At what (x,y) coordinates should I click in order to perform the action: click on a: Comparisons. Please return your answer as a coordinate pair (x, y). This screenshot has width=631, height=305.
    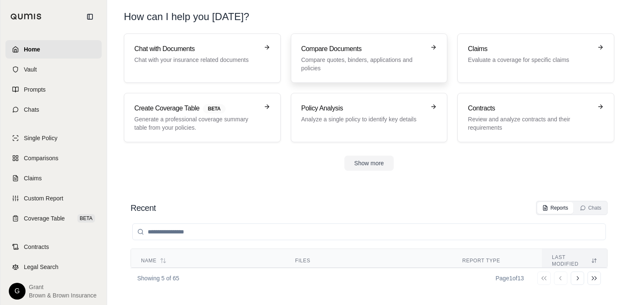
    Looking at the image, I should click on (54, 158).